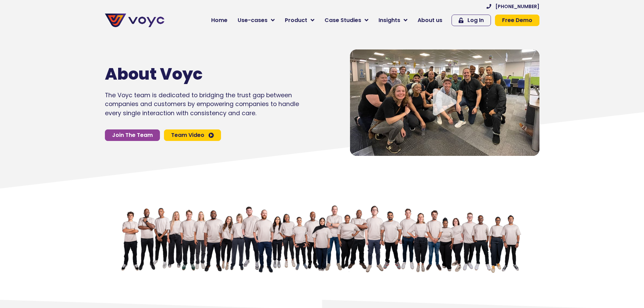  I want to click on span: Product, so click(296, 21).